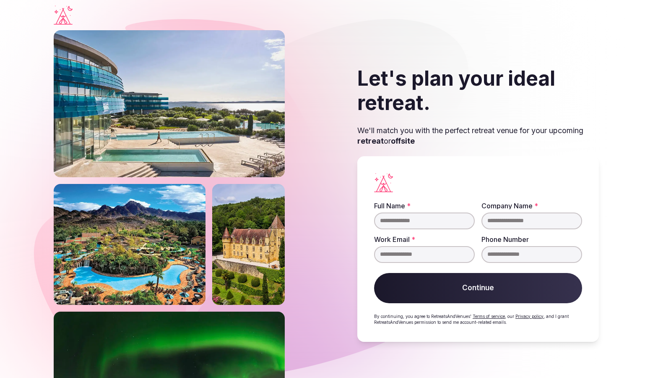  What do you see at coordinates (532, 239) in the screenshot?
I see `label: Phone Number` at bounding box center [532, 239].